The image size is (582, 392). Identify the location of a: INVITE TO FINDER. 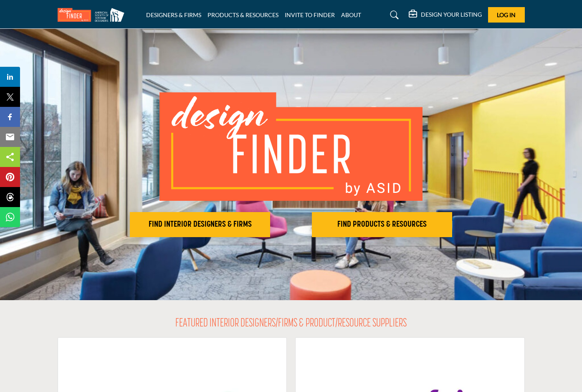
(310, 15).